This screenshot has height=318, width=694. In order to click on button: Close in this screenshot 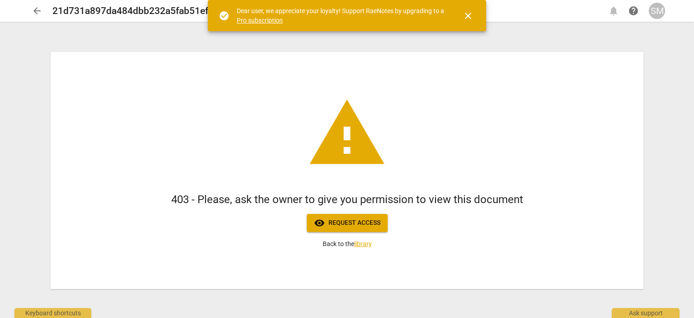, I will do `click(468, 16)`.